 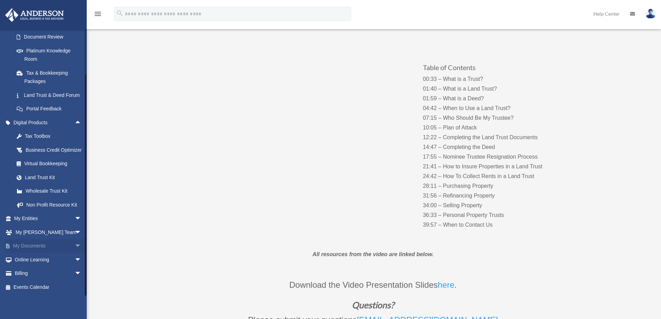 I want to click on a: Business Credit Optimizer, so click(x=51, y=150).